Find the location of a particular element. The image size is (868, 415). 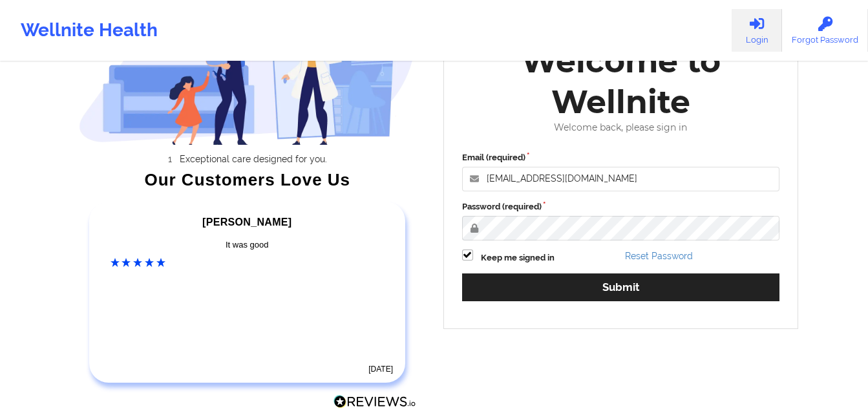

div: It was good is located at coordinates (247, 245).